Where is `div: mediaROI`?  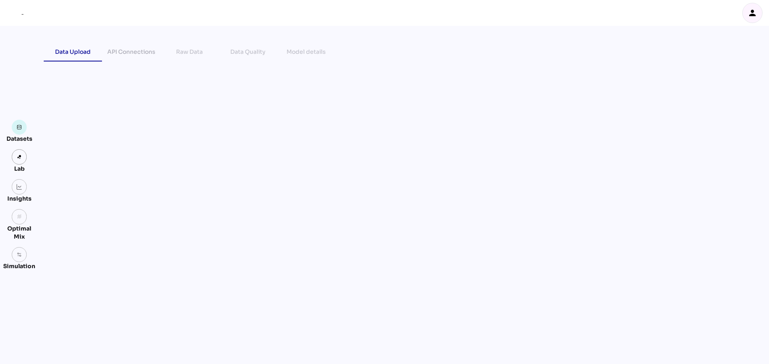
div: mediaROI is located at coordinates (15, 13).